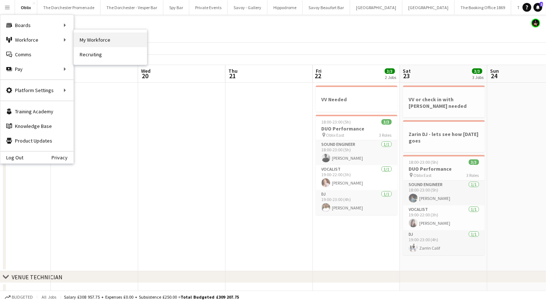 The height and width of the screenshot is (303, 546). Describe the element at coordinates (407, 76) in the screenshot. I see `span: 23` at that location.